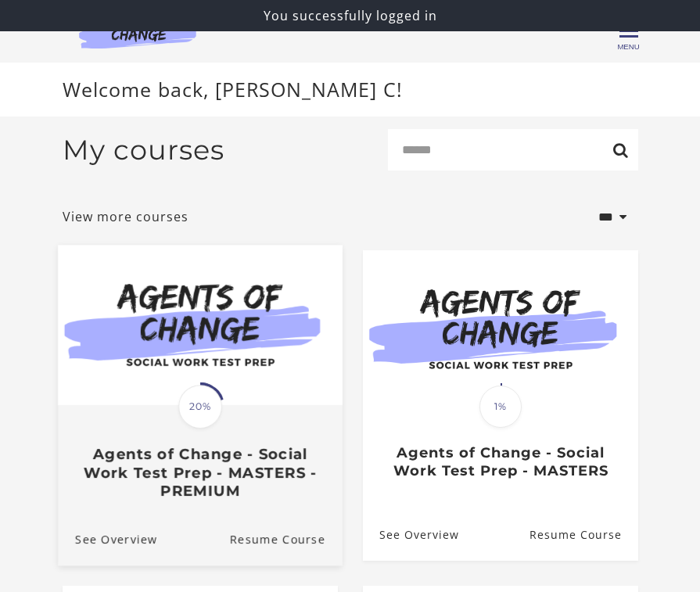  Describe the element at coordinates (286, 538) in the screenshot. I see `a: Agents of Change - Social Work Test Prep - MASTERS - PREMIUM: Resume Course` at that location.